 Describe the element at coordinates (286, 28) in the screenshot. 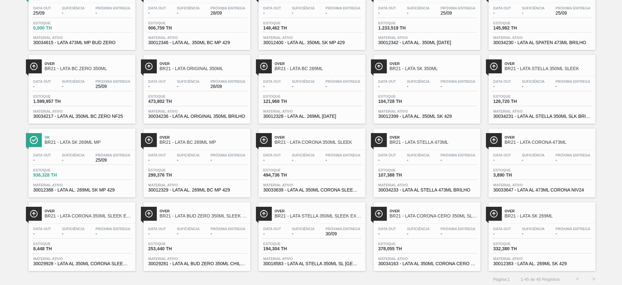

I see `span: 148,462 TH` at that location.